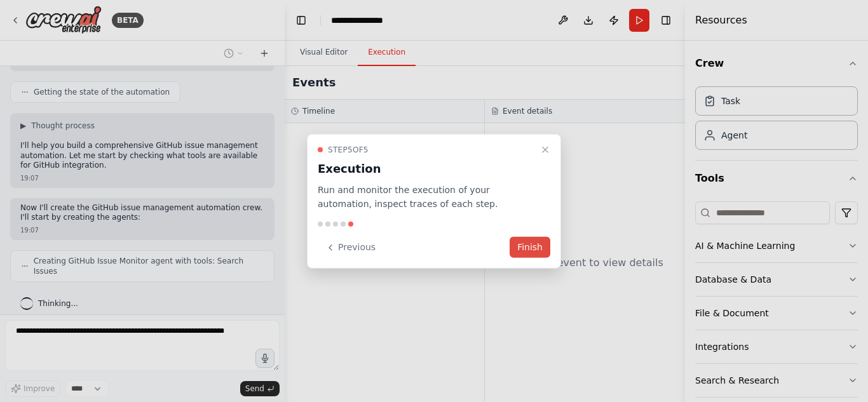 The image size is (868, 402). I want to click on button: Hide left sidebar, so click(301, 20).